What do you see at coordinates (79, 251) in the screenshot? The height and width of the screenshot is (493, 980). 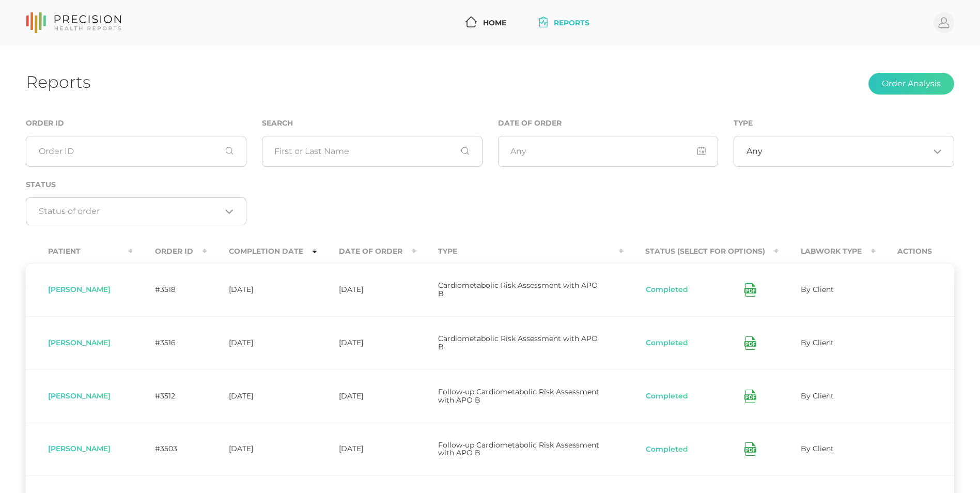 I see `th: Patient : activate to sort column ascending` at bounding box center [79, 251].